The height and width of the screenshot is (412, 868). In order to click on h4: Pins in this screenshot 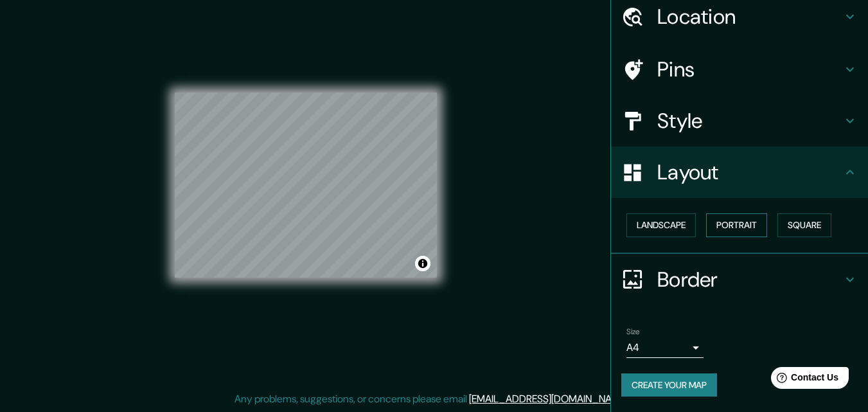, I will do `click(750, 70)`.